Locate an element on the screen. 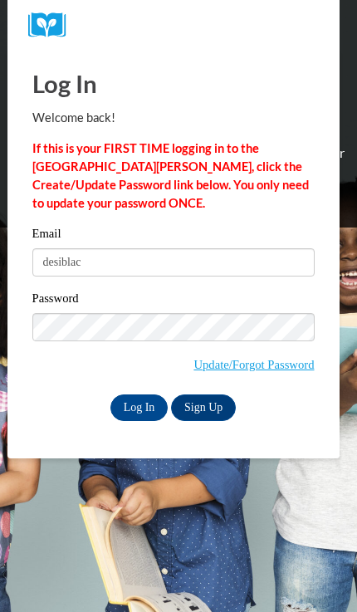  h1: Log In is located at coordinates (174, 83).